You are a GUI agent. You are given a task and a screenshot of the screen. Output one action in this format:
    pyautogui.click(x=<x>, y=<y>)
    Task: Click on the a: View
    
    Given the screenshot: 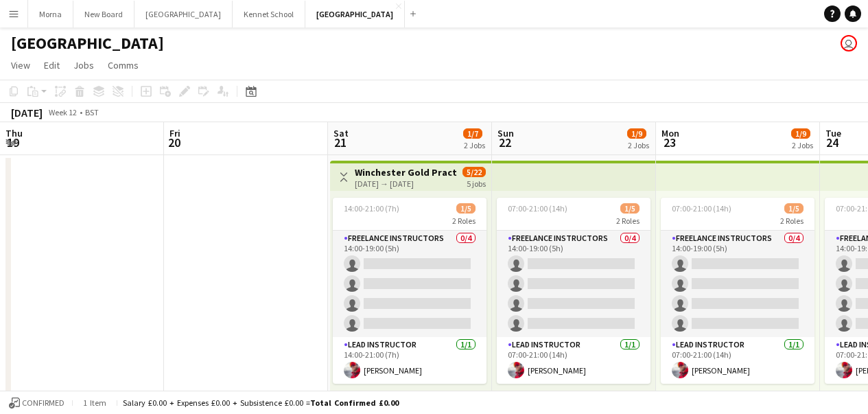 What is the action you would take?
    pyautogui.click(x=21, y=66)
    